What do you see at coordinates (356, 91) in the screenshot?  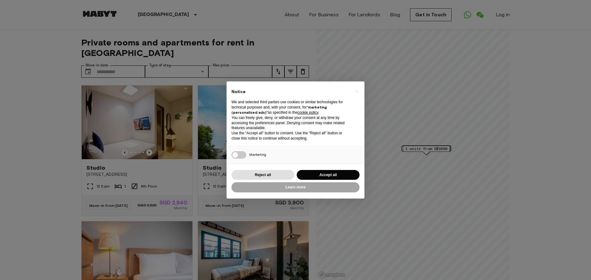 I see `button: Close this notice` at bounding box center [356, 91].